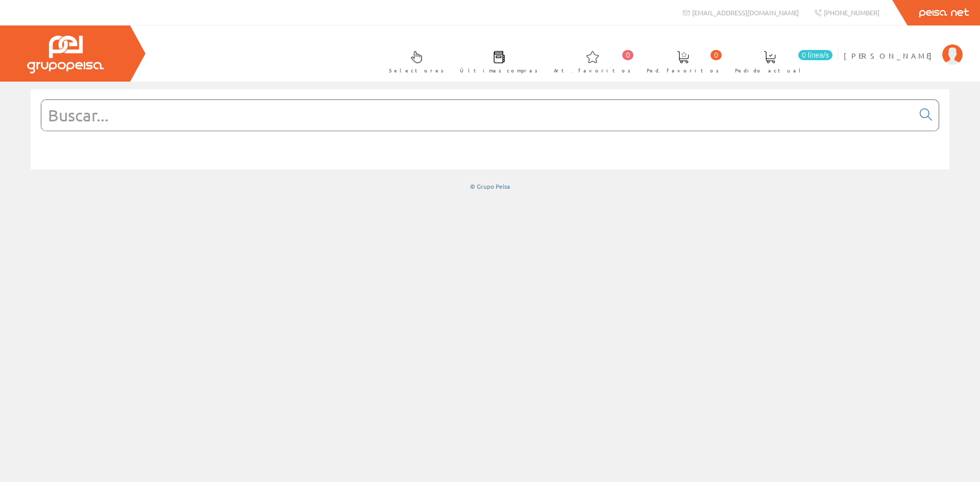  Describe the element at coordinates (683, 71) in the screenshot. I see `span: Ped. favoritos` at that location.